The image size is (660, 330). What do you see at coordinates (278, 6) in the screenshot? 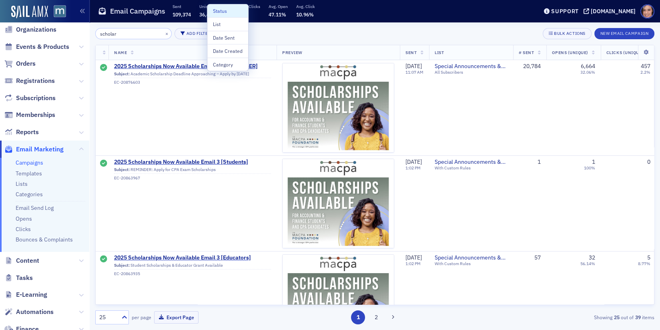
I see `p: Avg. Open` at bounding box center [278, 6].